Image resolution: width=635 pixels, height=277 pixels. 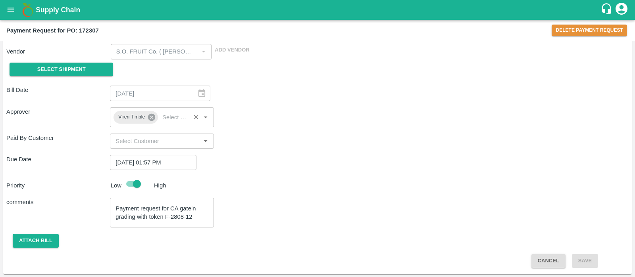 What do you see at coordinates (136, 117) in the screenshot?
I see `div: Viren Timble` at bounding box center [136, 117].